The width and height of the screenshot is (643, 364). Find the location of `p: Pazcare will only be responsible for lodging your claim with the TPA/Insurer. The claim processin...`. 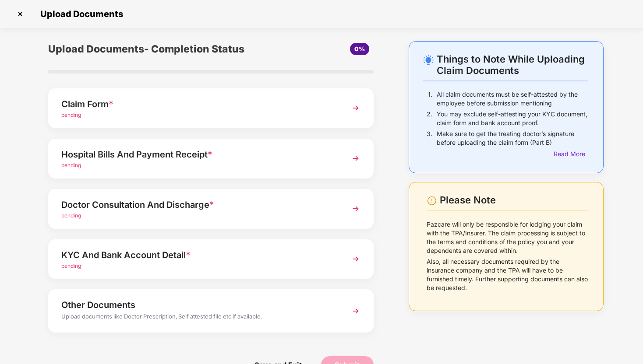

p: Pazcare will only be responsible for lodging your claim with the TPA/Insurer. The claim processin... is located at coordinates (508, 238).